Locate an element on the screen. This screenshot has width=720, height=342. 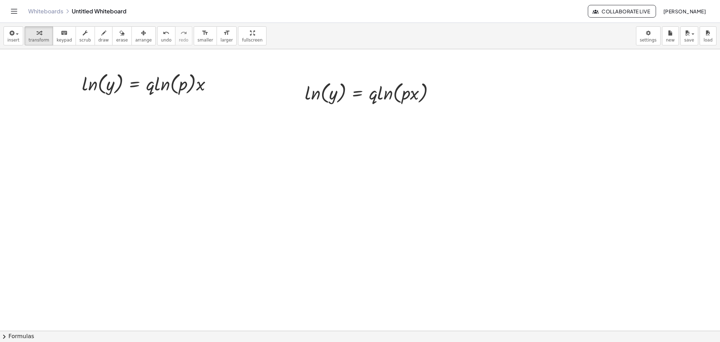
button: new is located at coordinates (670, 36).